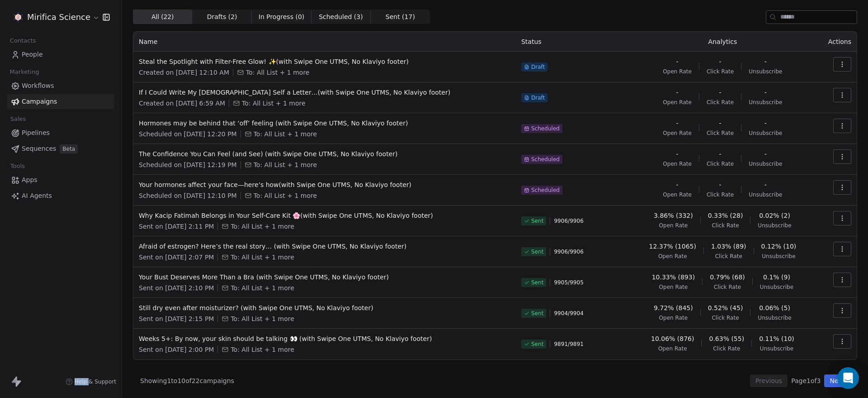  Describe the element at coordinates (325, 123) in the screenshot. I see `span: Hormones may be behind that ‘off’ feeling (with Swipe One UTMS, No Klaviyo footer)` at that location.